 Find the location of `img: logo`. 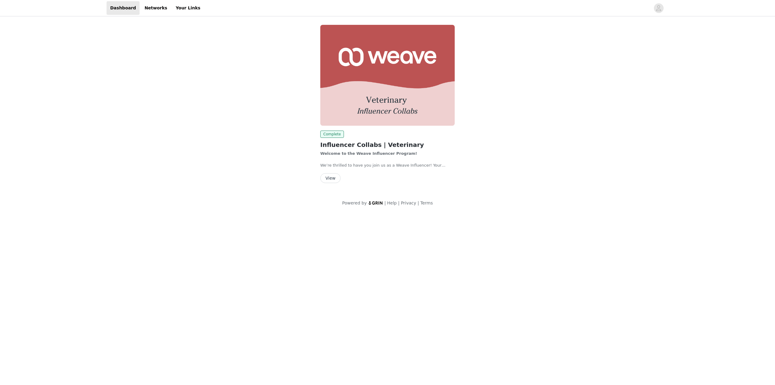

img: logo is located at coordinates (376, 203).